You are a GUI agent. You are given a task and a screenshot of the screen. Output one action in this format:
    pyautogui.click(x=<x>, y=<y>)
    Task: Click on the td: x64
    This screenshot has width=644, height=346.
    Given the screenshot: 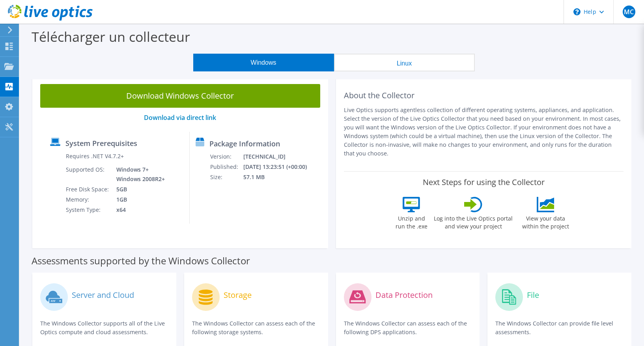 What is the action you would take?
    pyautogui.click(x=138, y=210)
    